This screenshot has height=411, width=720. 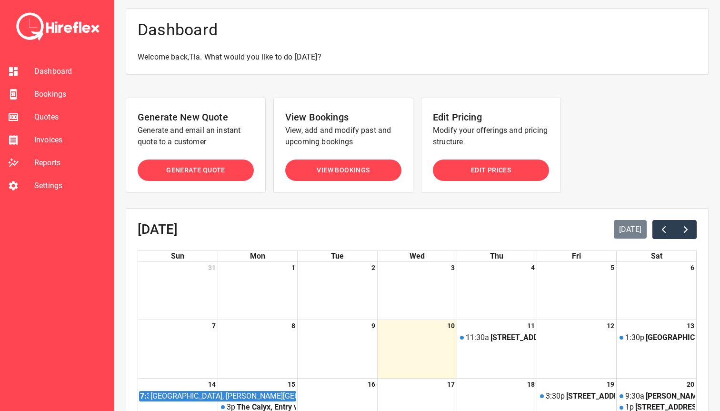 What do you see at coordinates (372, 385) in the screenshot?
I see `a: September 16, 2025` at bounding box center [372, 385].